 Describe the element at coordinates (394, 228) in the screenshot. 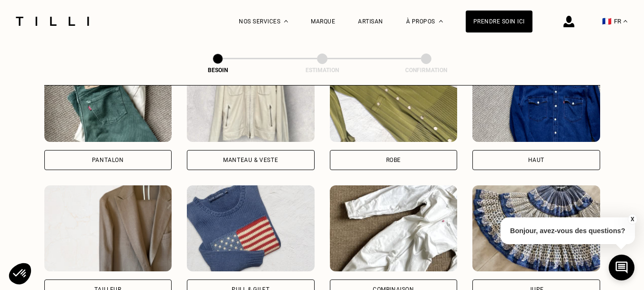

I see `img: Tilli retouche votre Combinaison` at that location.